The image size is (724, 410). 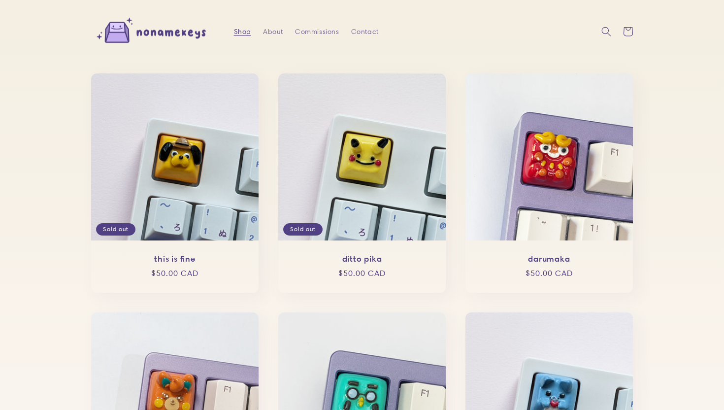 What do you see at coordinates (273, 32) in the screenshot?
I see `a: About` at bounding box center [273, 32].